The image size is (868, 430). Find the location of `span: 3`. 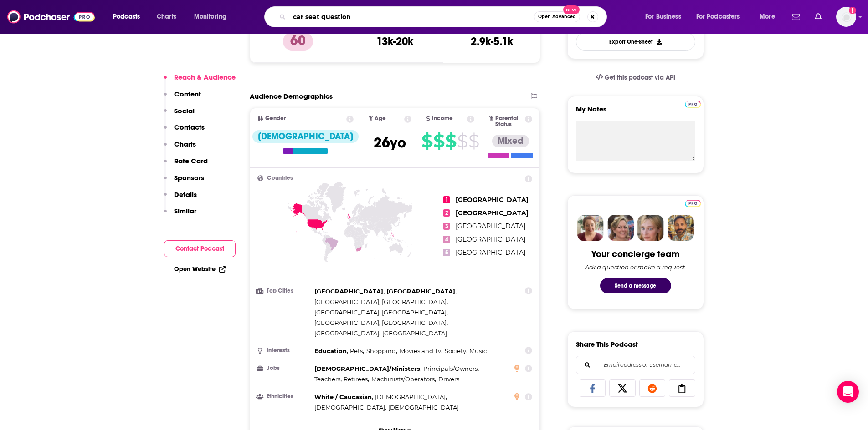

span: 3 is located at coordinates (446, 226).